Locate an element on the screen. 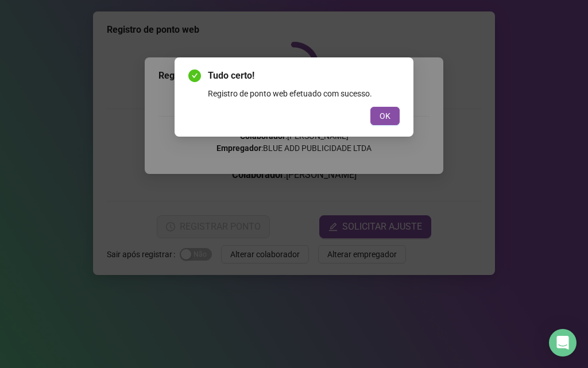  div: Open Intercom Messenger is located at coordinates (563, 343).